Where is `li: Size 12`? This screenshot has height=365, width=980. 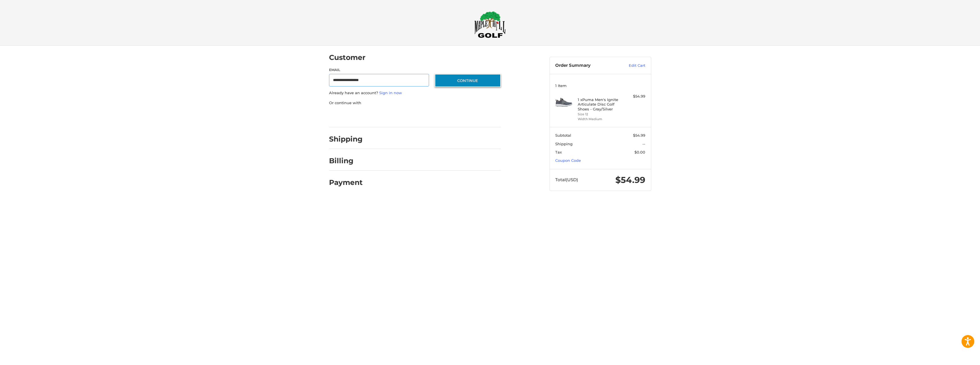
li: Size 12 is located at coordinates (599, 114).